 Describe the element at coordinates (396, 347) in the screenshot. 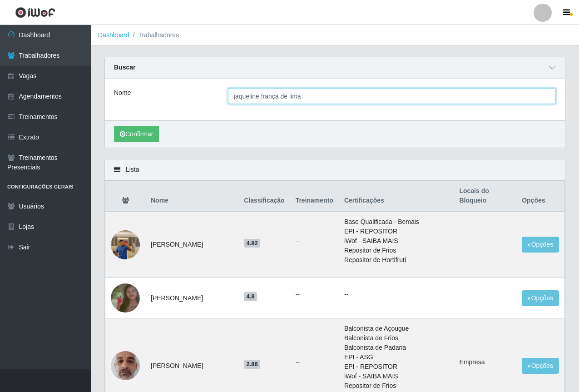

I see `li: Balconista de Padaria` at that location.